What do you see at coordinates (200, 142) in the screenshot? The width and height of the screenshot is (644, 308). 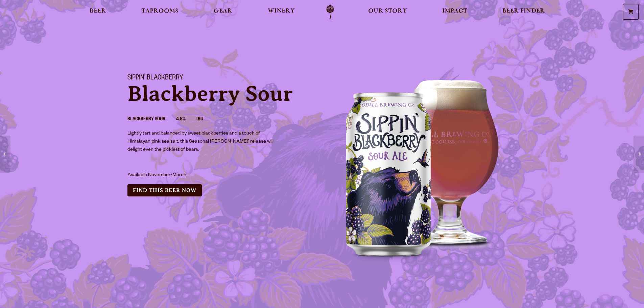 I see `span: Lightly tart and balanced by sweet blackberries and a touch of Himalayan pink sea salt, this Seas...` at bounding box center [200, 142].